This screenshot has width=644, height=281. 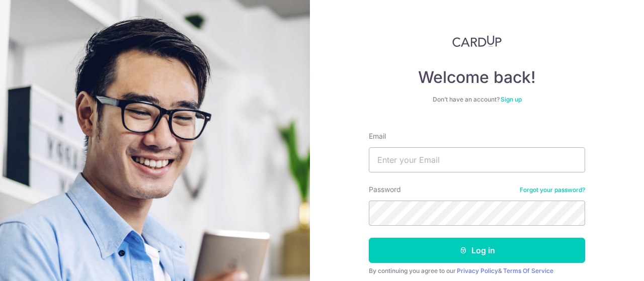 I want to click on a: Terms Of Service, so click(x=528, y=271).